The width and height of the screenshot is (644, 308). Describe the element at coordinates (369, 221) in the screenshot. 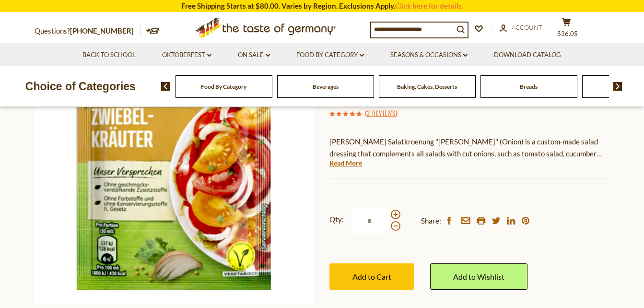

I see `input: Qty:` at that location.